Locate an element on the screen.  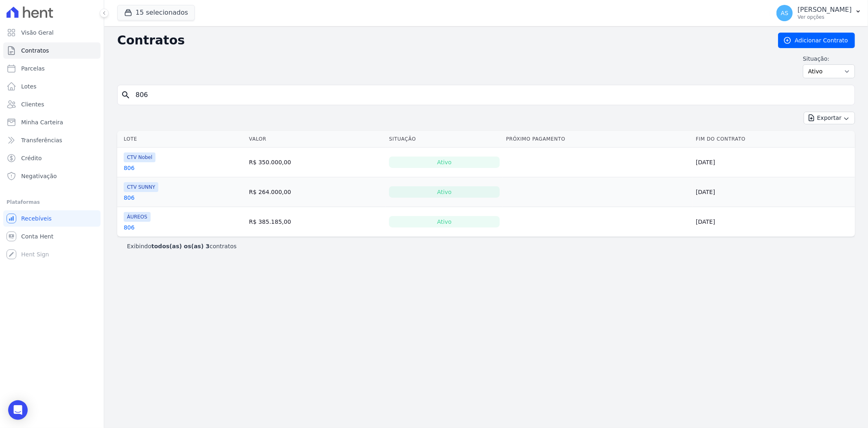
th: Lote is located at coordinates (181, 139).